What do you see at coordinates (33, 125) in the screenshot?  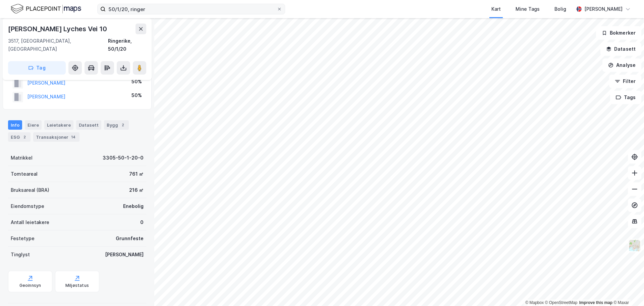 I see `div: Eiere` at bounding box center [33, 125].